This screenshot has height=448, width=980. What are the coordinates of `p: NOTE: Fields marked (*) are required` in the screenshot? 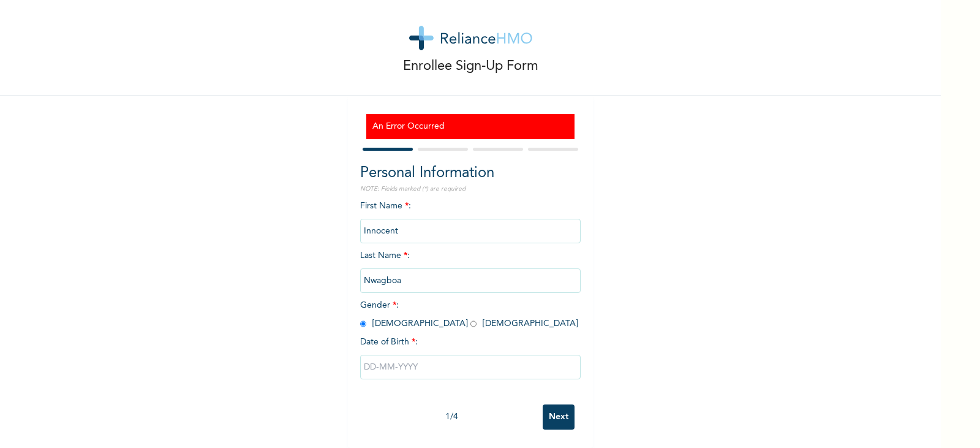 It's located at (470, 189).